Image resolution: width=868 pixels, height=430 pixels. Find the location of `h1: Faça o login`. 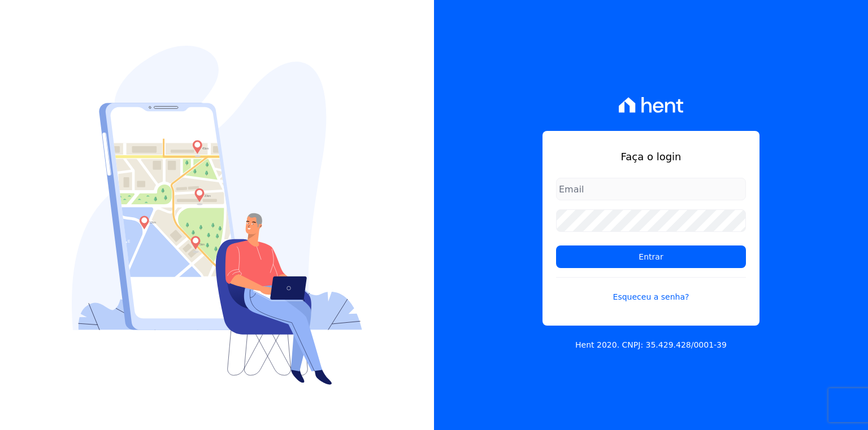

h1: Faça o login is located at coordinates (651, 156).